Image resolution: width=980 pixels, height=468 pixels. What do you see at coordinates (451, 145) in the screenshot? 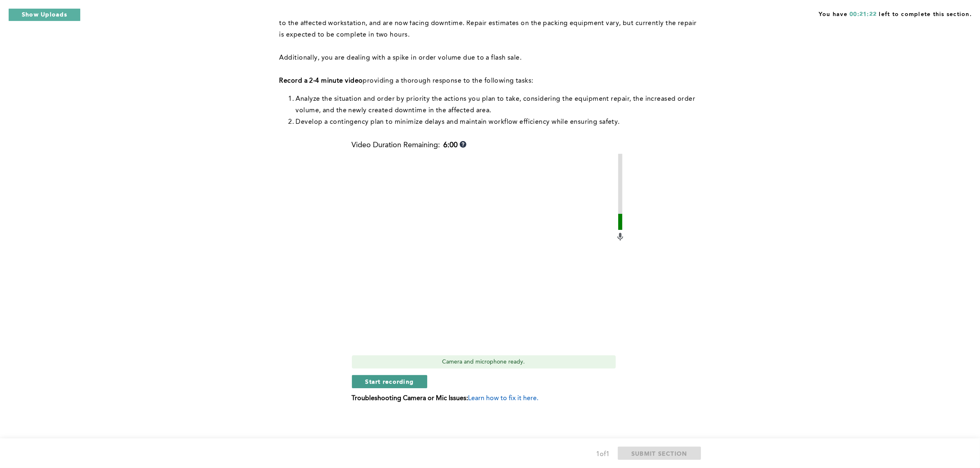
I see `b: 6:00` at bounding box center [451, 145].